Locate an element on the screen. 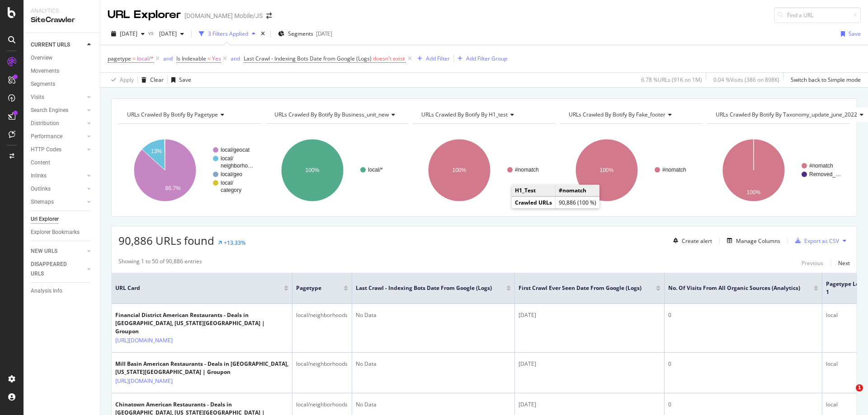 The width and height of the screenshot is (868, 415). td: Crawled URLs is located at coordinates (534, 203).